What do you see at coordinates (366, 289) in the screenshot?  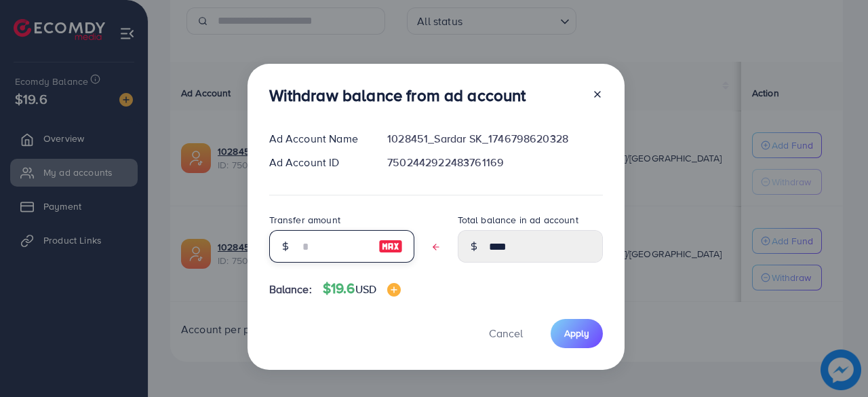 I see `span: USD` at bounding box center [366, 289].